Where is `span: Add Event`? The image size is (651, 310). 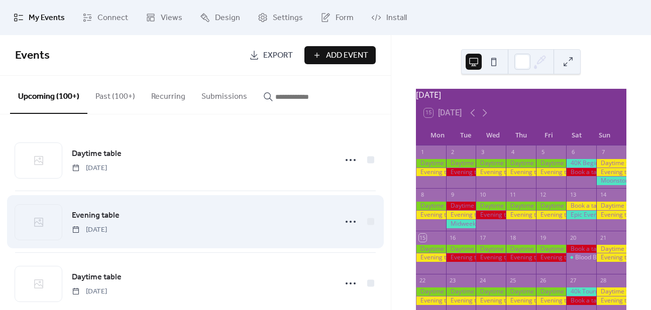
span: Add Event is located at coordinates (347, 56).